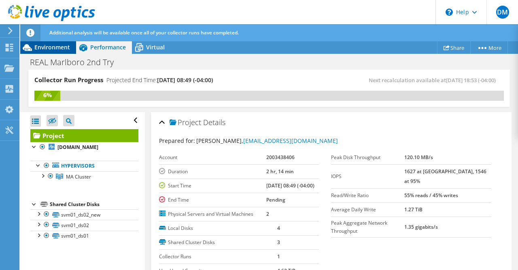 The image size is (518, 270). I want to click on b: 3, so click(279, 242).